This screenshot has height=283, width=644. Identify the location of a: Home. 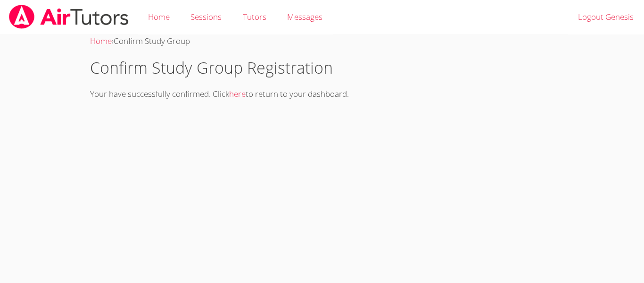
(101, 40).